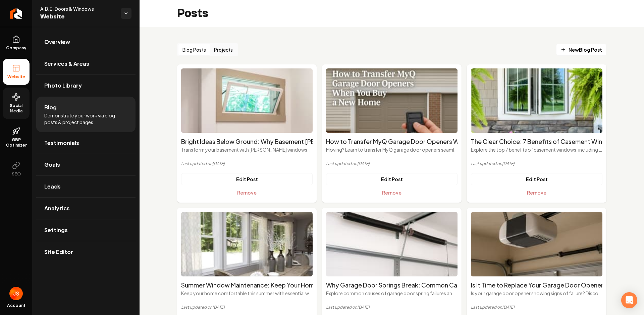 The height and width of the screenshot is (315, 644). I want to click on span: Account, so click(16, 305).